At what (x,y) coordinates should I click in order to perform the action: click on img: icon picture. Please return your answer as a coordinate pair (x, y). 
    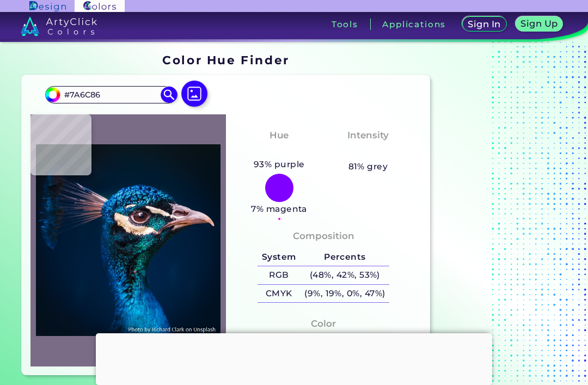
    Looking at the image, I should click on (194, 94).